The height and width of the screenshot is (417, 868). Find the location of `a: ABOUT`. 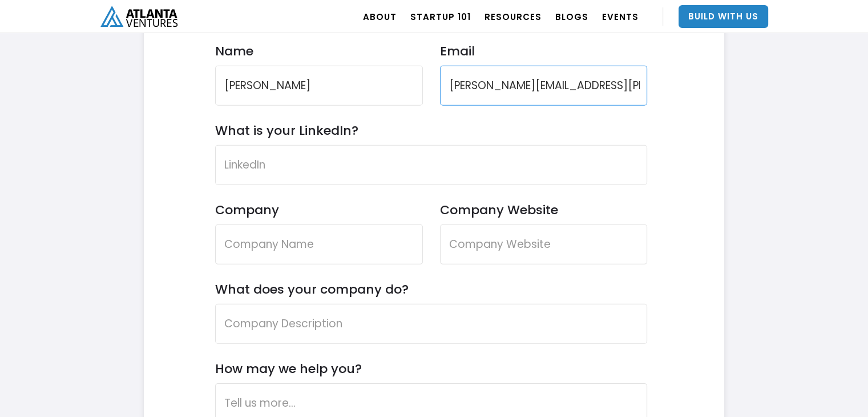

a: ABOUT is located at coordinates (380, 17).